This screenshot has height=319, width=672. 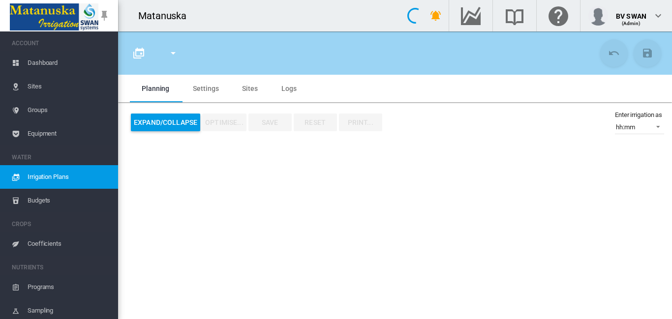 What do you see at coordinates (139, 53) in the screenshot?
I see `button: Click to go to full list of plans` at bounding box center [139, 53].